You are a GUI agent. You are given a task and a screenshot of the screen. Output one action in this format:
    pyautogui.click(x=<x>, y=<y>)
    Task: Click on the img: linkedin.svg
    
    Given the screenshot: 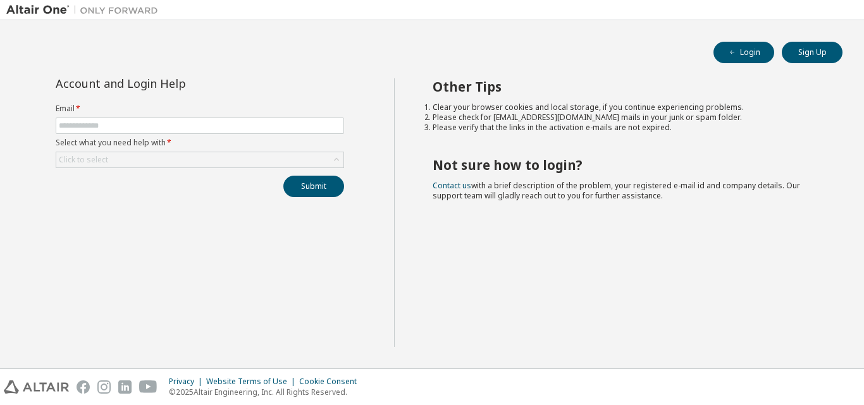 What is the action you would take?
    pyautogui.click(x=125, y=387)
    